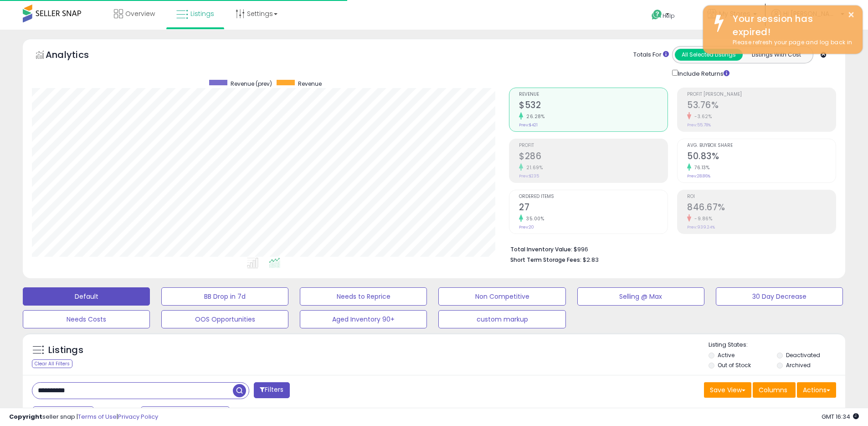 Image resolution: width=868 pixels, height=426 pixels. Describe the element at coordinates (83, 417) in the screenshot. I see `div: seller snap | |` at that location.